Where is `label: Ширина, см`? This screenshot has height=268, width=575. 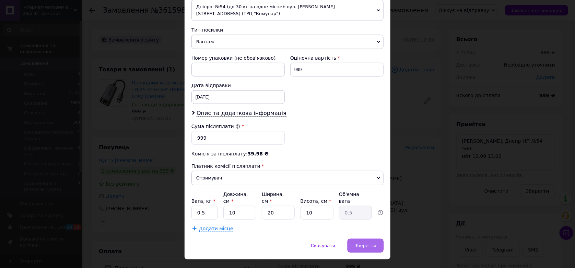 label: Ширина, см is located at coordinates (273, 198).